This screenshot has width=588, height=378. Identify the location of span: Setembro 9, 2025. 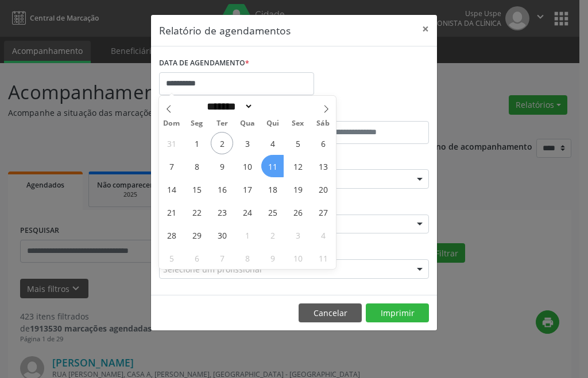
(222, 166).